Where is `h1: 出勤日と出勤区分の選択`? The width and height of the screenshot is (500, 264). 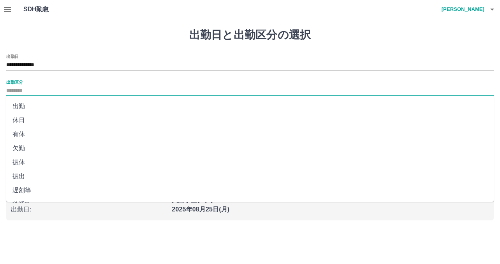
h1: 出勤日と出勤区分の選択 is located at coordinates (250, 35).